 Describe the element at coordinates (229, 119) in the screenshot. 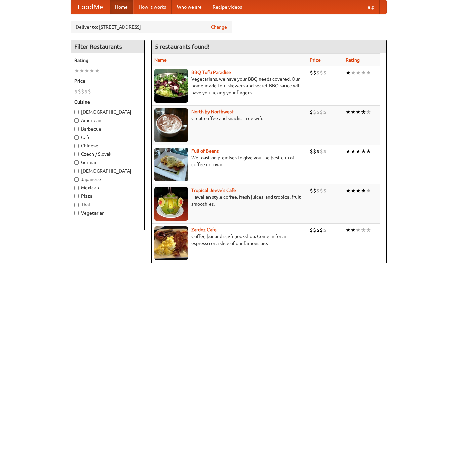

I see `p: Great coffee and snacks. Free wifi.` at that location.